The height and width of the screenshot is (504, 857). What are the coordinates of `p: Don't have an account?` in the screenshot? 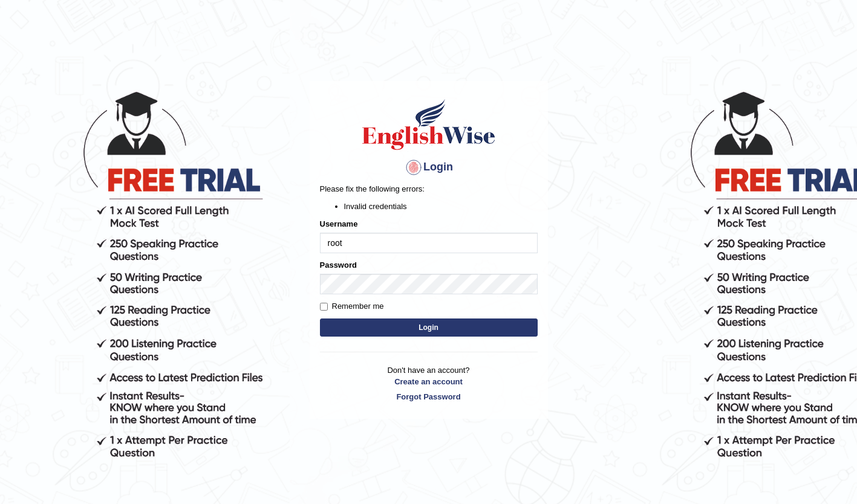 It's located at (429, 383).